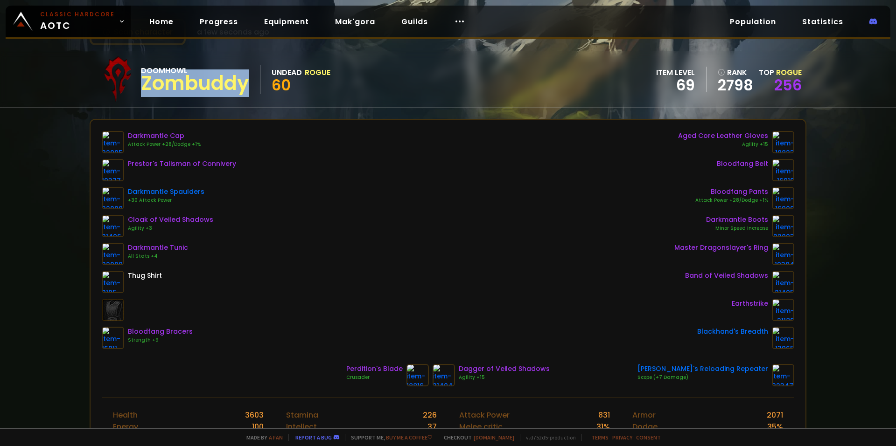 The height and width of the screenshot is (446, 896). Describe the element at coordinates (702, 378) in the screenshot. I see `div: Scope (+7 Damage)` at that location.